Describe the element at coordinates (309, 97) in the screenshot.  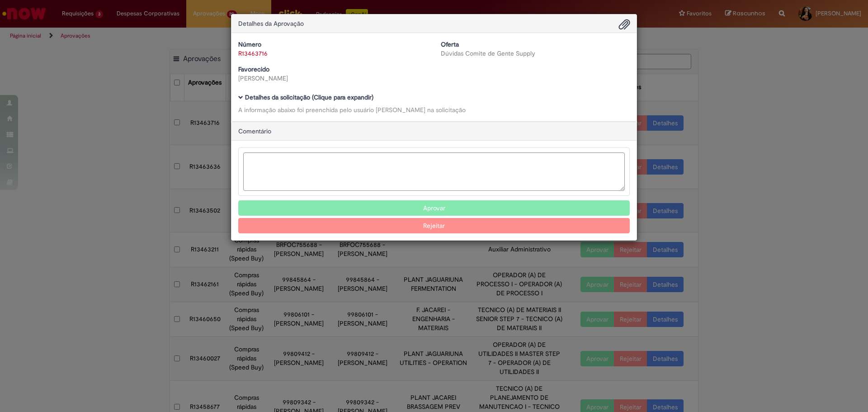
I see `b: Detalhes da solicitação (Clique para expandir)` at that location.